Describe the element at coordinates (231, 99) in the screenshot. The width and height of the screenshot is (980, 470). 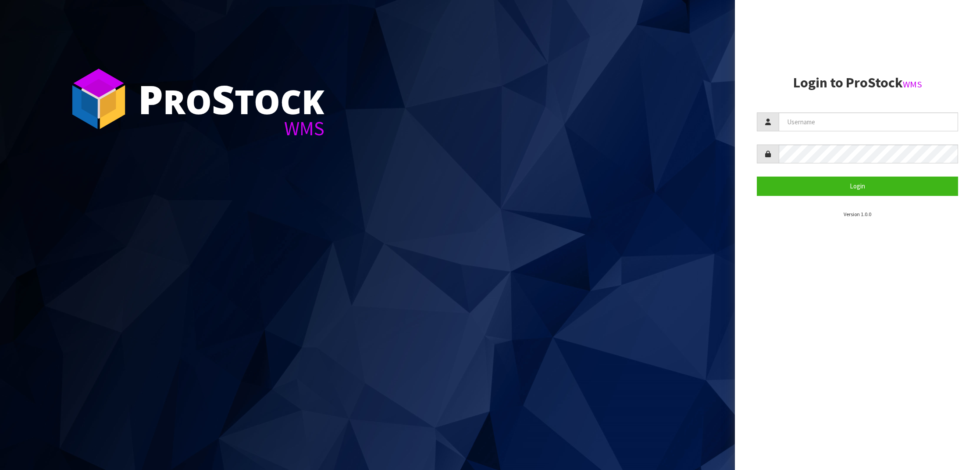
I see `div: ro tock` at that location.